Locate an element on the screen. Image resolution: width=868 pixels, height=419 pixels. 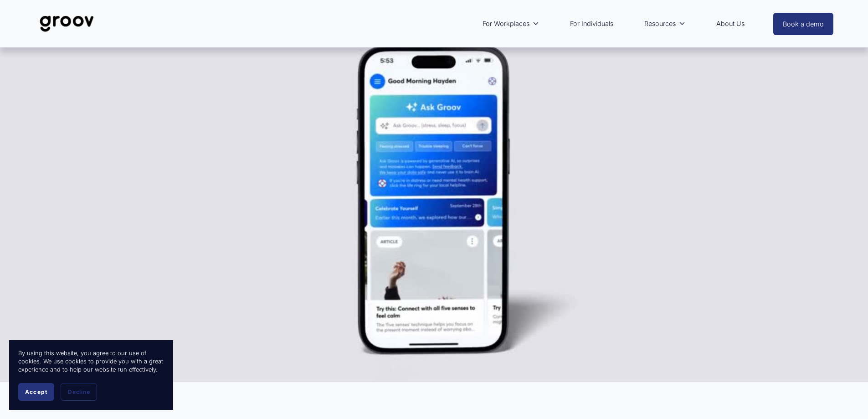
button: Decline is located at coordinates (79, 392).